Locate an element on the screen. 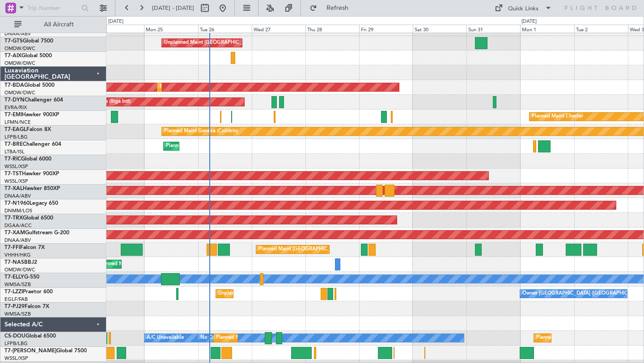 This screenshot has height=363, width=644. a: T7-RICGlobal 6000 is located at coordinates (28, 159).